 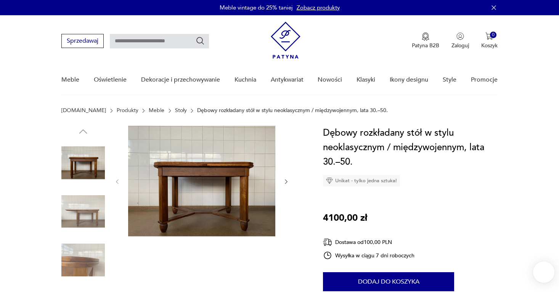 I want to click on a: Klasyki, so click(x=366, y=80).